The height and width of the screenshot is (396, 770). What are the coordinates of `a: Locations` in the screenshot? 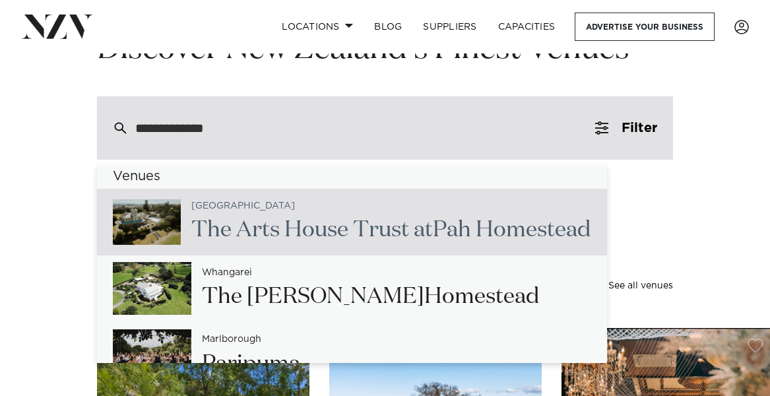 It's located at (317, 26).